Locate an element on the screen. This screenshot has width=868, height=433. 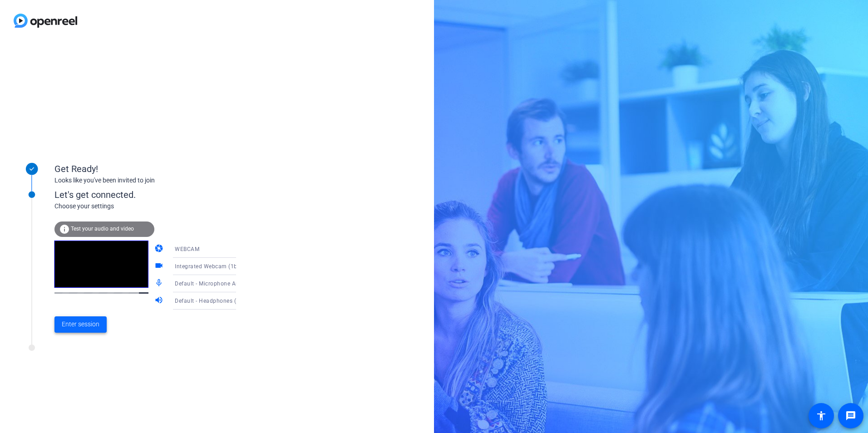
mat-icon: accessibility is located at coordinates (822, 416).